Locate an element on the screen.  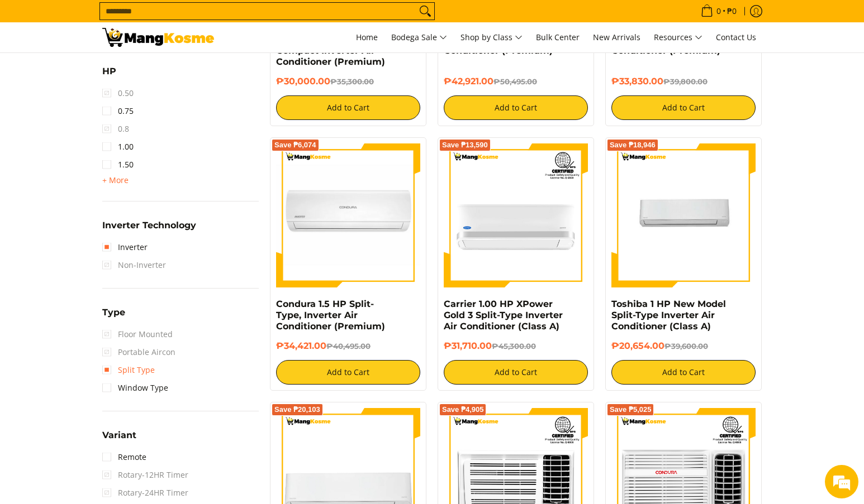
img: condura-split-type-inverter-air-conditioner-class-b-full-view-mang-kosme is located at coordinates (348, 215).